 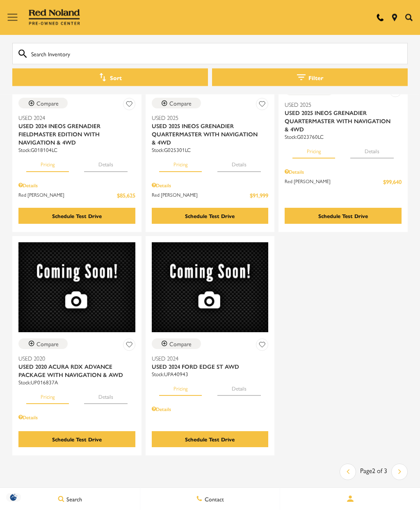 What do you see at coordinates (310, 77) in the screenshot?
I see `button: Filter` at bounding box center [310, 77].